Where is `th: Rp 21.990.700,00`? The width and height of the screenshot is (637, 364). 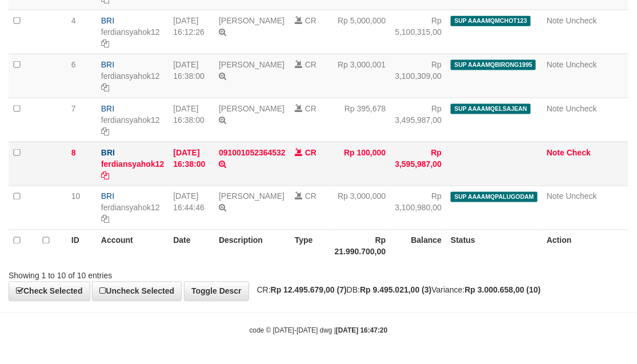
th: Rp 21.990.700,00 is located at coordinates (360, 246).